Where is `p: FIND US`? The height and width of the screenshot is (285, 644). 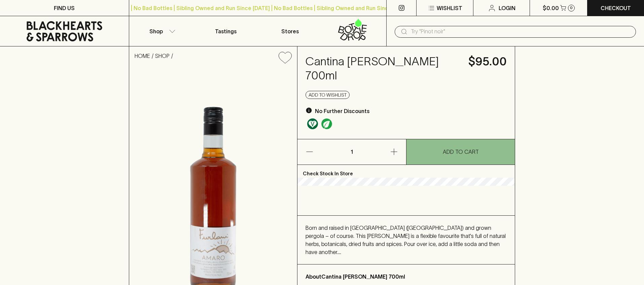
p: FIND US is located at coordinates (64, 8).